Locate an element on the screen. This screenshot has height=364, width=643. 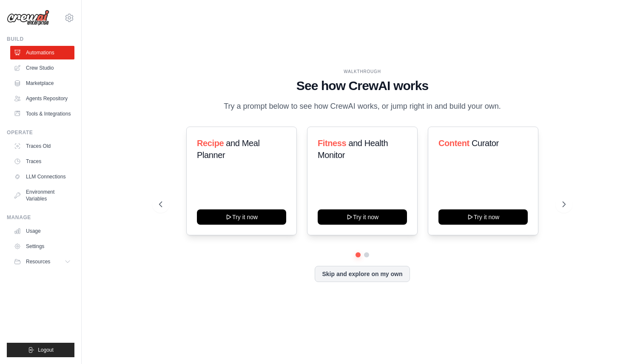
button: Skip and explore on my own is located at coordinates (362, 274).